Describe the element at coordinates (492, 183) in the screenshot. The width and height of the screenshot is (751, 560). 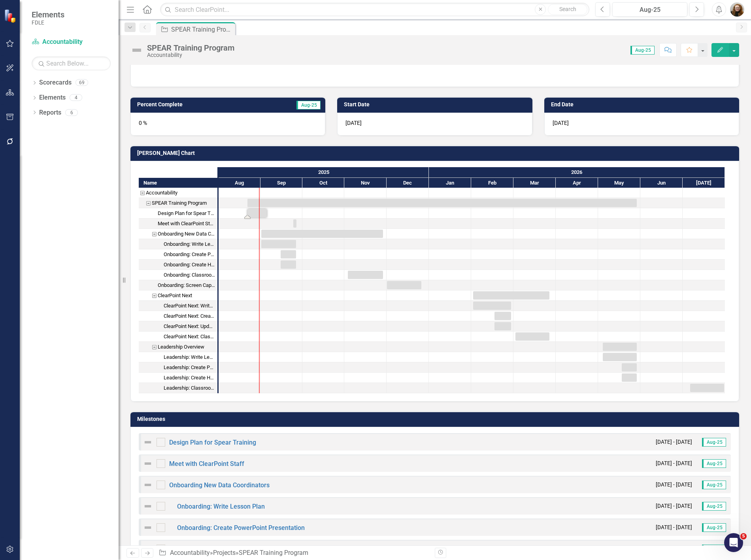
I see `div: Feb` at that location.